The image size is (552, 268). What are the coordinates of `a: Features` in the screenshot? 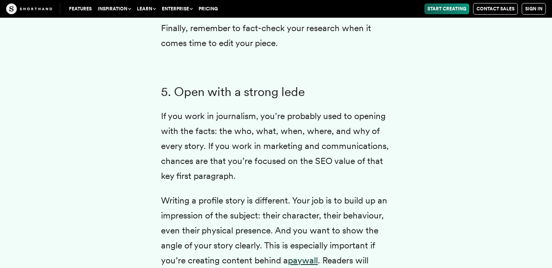 It's located at (80, 9).